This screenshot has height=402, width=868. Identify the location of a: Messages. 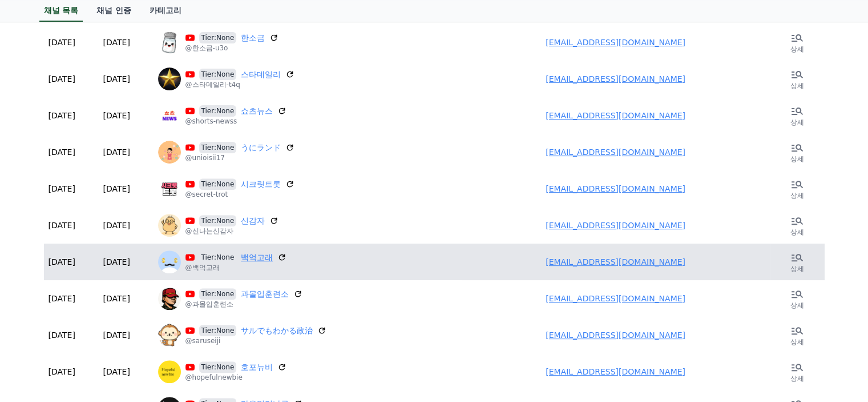
(111, 335).